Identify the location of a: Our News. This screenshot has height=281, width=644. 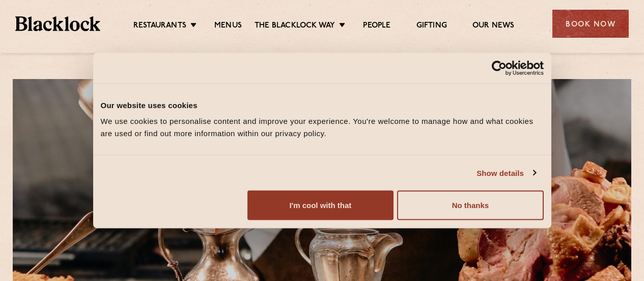
(493, 26).